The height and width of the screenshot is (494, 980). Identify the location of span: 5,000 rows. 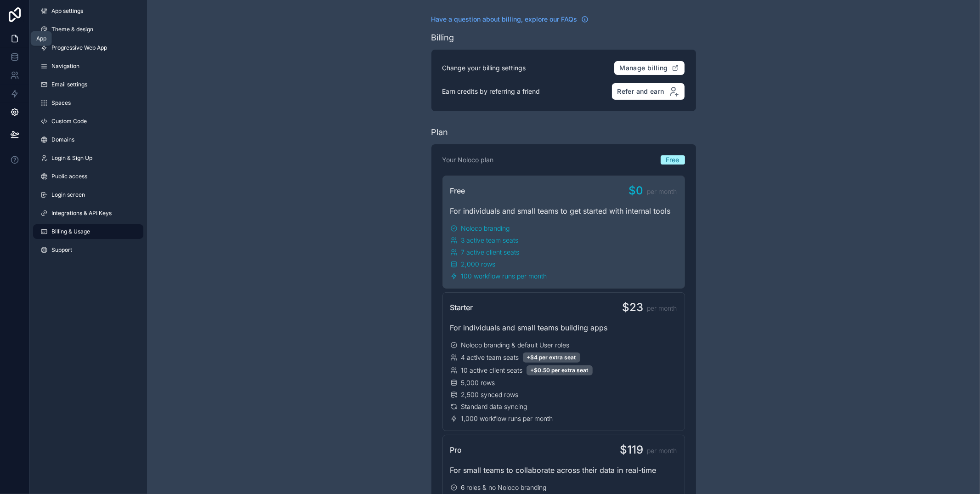
(479, 383).